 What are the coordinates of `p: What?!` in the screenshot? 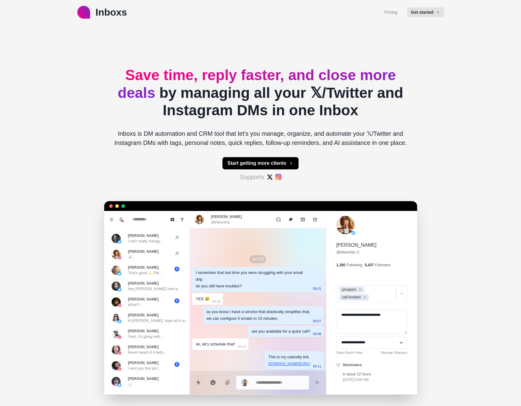 It's located at (134, 304).